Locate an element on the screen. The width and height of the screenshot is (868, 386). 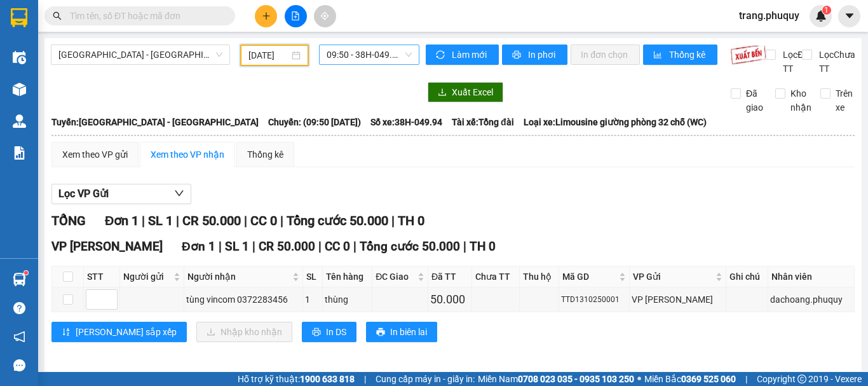
button: Lọc VP Gửi is located at coordinates (121, 193).